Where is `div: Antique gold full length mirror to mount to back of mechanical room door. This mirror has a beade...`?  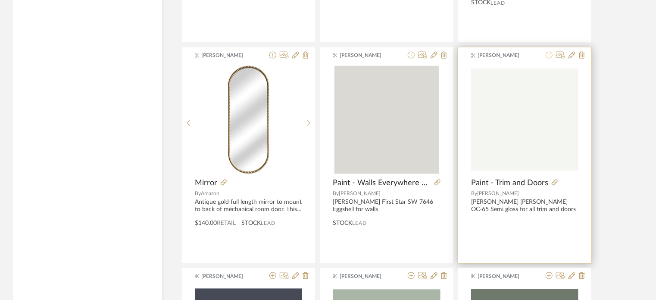 div: Antique gold full length mirror to mount to back of mechanical room door. This mirror has a beade... is located at coordinates (248, 206).